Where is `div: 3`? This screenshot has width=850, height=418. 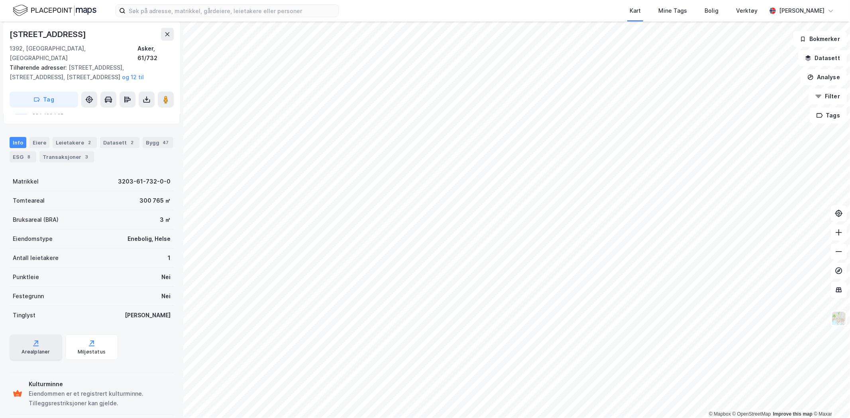 div: 3 is located at coordinates (87, 157).